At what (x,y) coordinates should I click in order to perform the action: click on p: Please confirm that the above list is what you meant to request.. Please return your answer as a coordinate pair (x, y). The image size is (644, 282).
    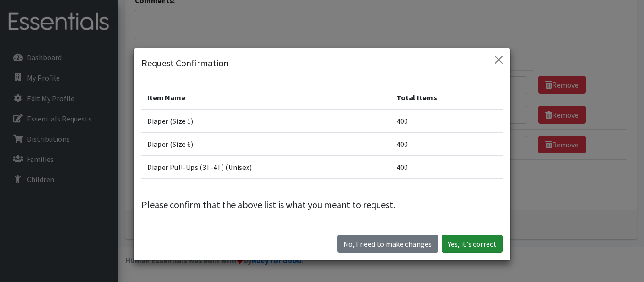
    Looking at the image, I should click on (322, 205).